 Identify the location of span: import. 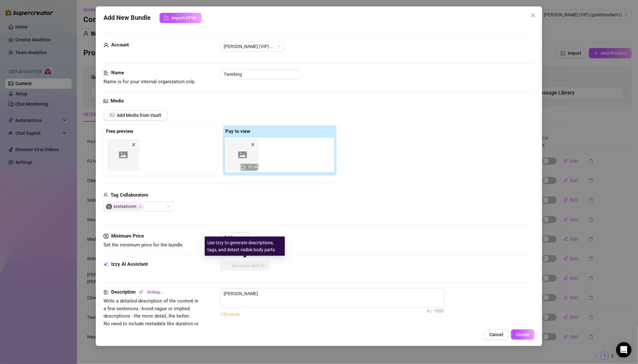
(167, 18).